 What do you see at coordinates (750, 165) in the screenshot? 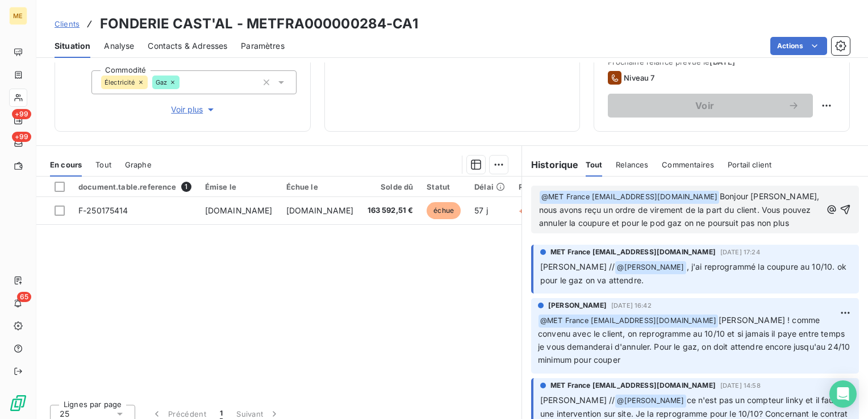
I see `span: Portail client` at bounding box center [750, 165].